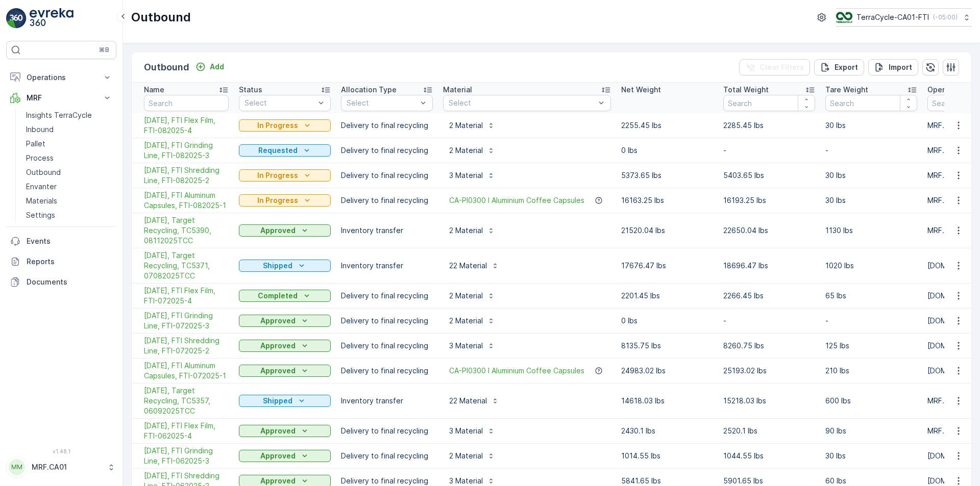  Describe the element at coordinates (61, 262) in the screenshot. I see `a: Reports` at that location.